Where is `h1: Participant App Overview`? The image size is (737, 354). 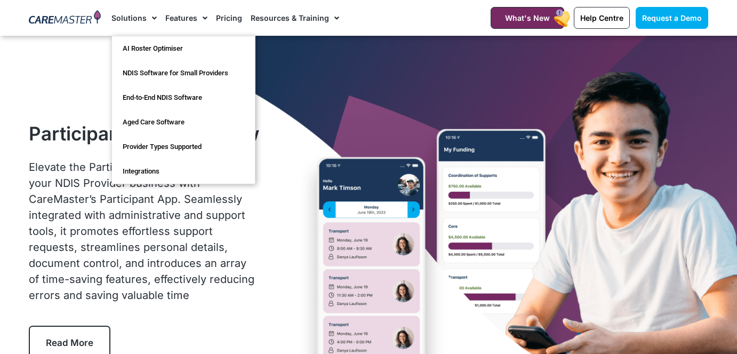 h1: Participant App Overview is located at coordinates (144, 133).